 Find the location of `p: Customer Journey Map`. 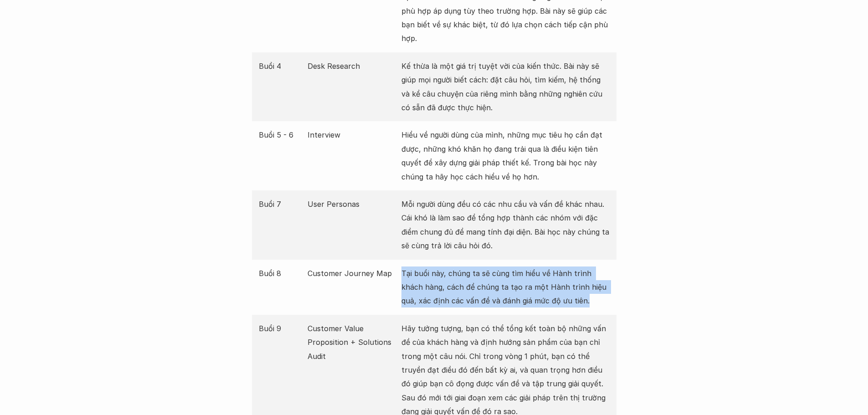

p: Customer Journey Map is located at coordinates (352, 273).